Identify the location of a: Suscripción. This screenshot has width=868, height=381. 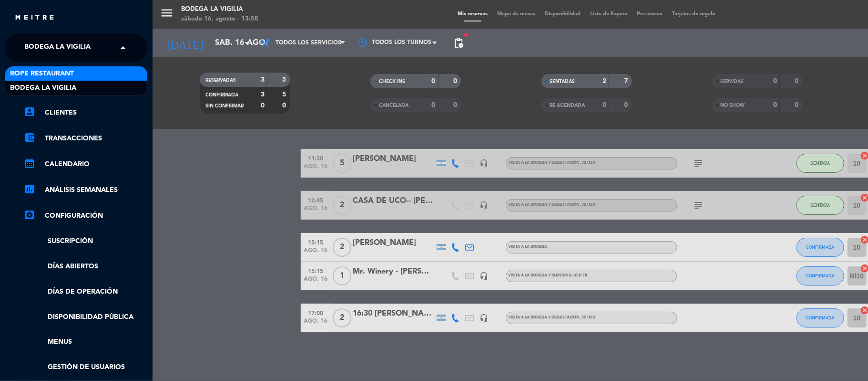
(86, 241).